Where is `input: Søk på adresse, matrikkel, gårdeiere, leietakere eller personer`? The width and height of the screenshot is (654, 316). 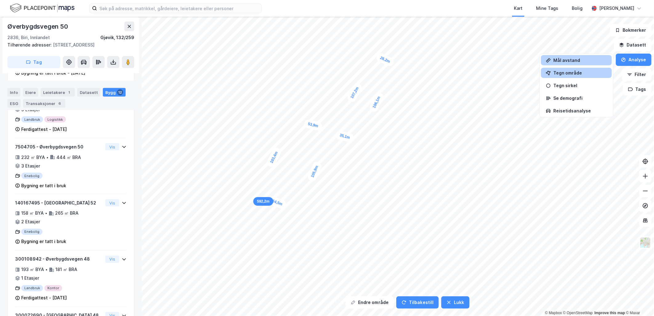 input: Søk på adresse, matrikkel, gårdeiere, leietakere eller personer is located at coordinates (179, 8).